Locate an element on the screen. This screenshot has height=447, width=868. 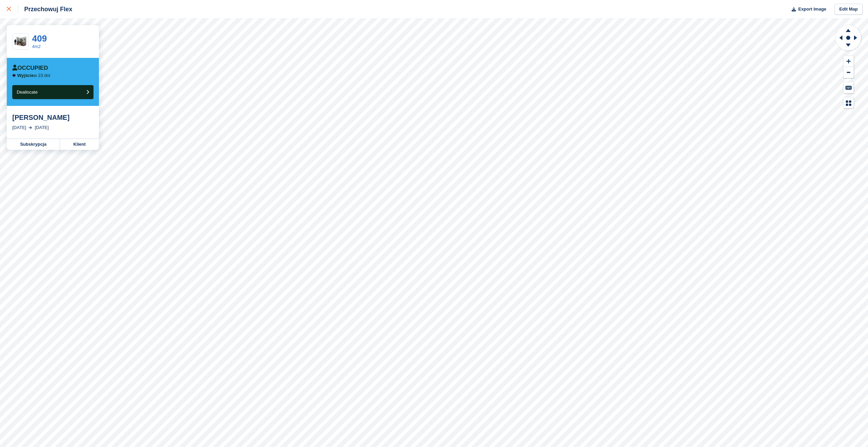
a: 4m2 is located at coordinates (36, 46).